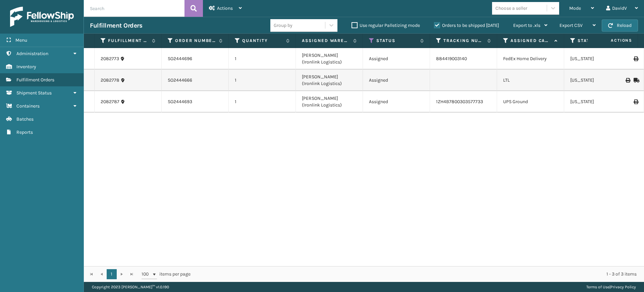 The width and height of the screenshot is (644, 292). Describe the element at coordinates (110, 102) in the screenshot. I see `a: 2082787` at that location.